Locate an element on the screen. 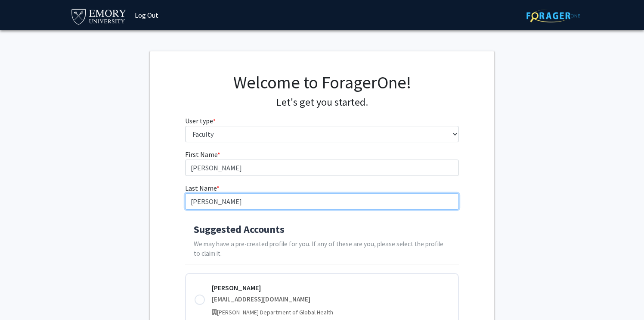 The height and width of the screenshot is (320, 644). h1: Welcome to ForagerOne! is located at coordinates (322, 82).